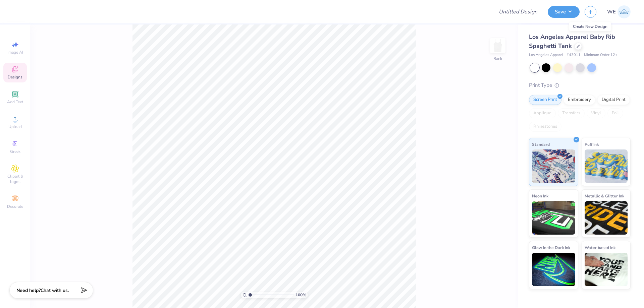 This screenshot has height=308, width=644. Describe the element at coordinates (15, 127) in the screenshot. I see `span: Upload` at that location.